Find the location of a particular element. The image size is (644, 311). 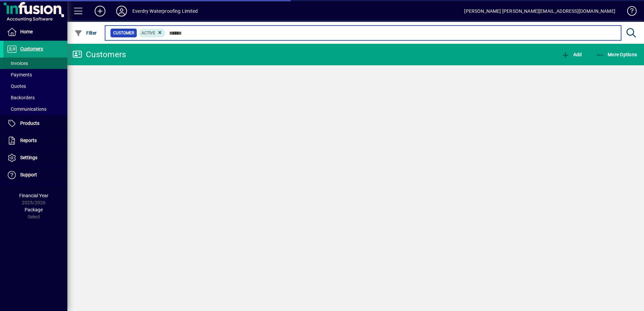

a: Home is located at coordinates (36, 32).